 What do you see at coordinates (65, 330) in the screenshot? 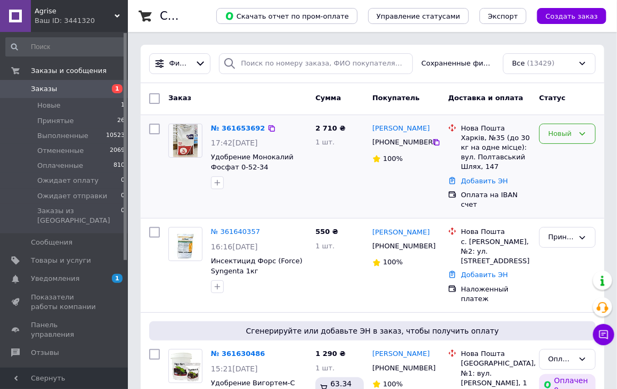
I see `span: Панель управления` at bounding box center [65, 330].